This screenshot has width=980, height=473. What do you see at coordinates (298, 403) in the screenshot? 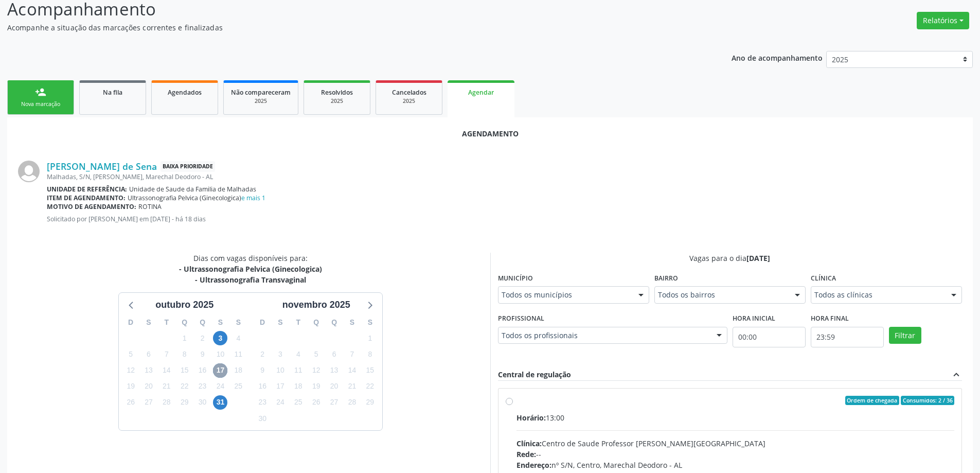
I see `span: terça-feira, 25 de novembro de 2025` at bounding box center [298, 403].